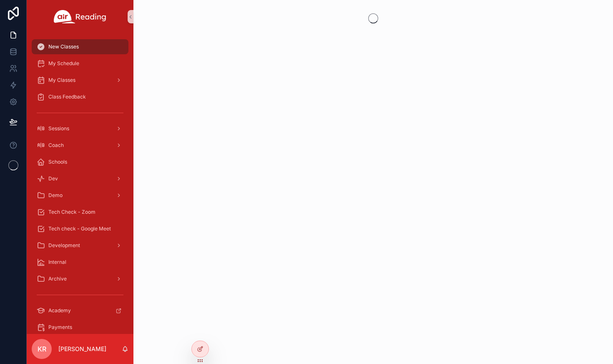 The width and height of the screenshot is (613, 364). Describe the element at coordinates (67, 97) in the screenshot. I see `span: Class Feedback` at that location.